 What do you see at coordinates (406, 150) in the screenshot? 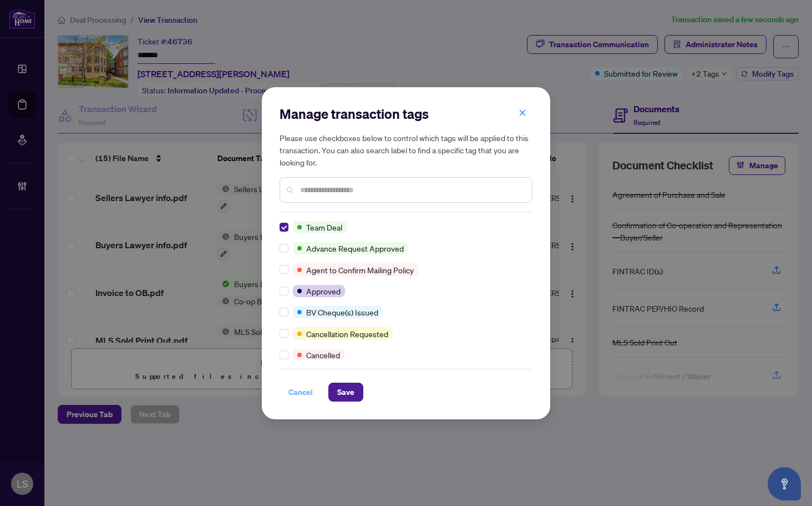
I see `h5: Please use checkboxes below to control which tags will be applied to this transaction. You can al...` at bounding box center [406, 150].